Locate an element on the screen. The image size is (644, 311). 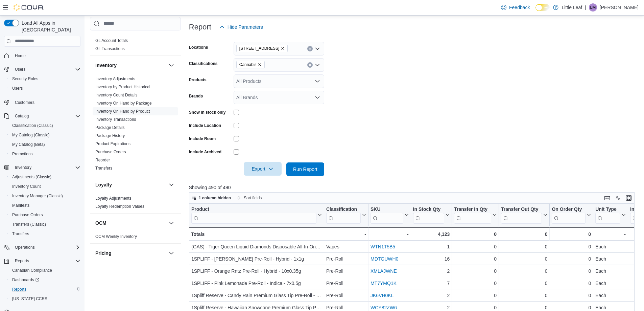
a: Inventory Manager (Classic) is located at coordinates (38, 196).